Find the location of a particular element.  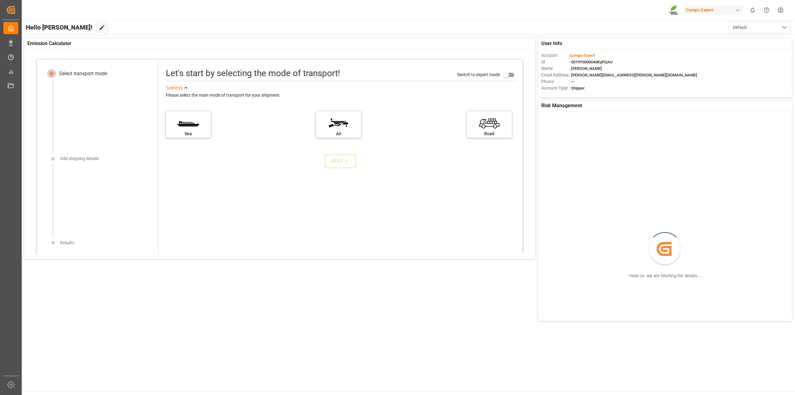

span: Id is located at coordinates (555, 62).